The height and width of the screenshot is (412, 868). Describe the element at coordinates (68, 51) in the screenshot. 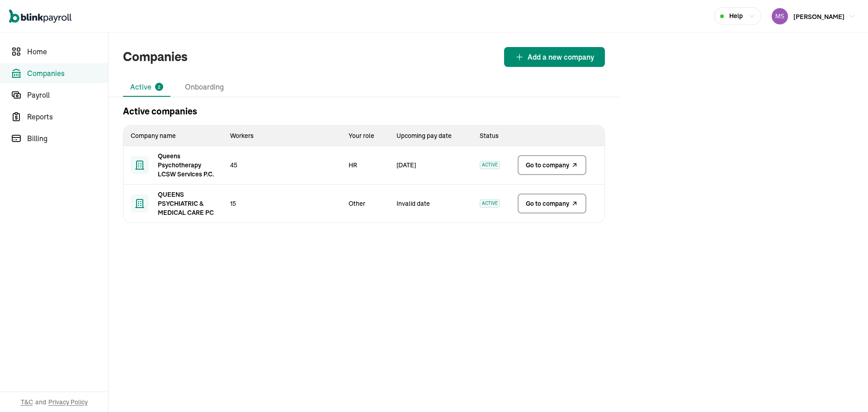

I see `span: Home` at that location.